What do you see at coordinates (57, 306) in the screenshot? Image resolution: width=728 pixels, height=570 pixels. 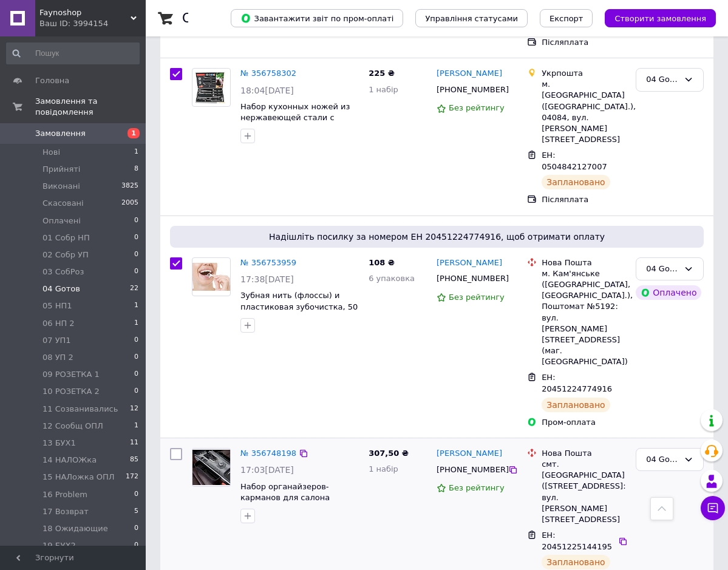 I see `span: 05 НП1` at bounding box center [57, 306].